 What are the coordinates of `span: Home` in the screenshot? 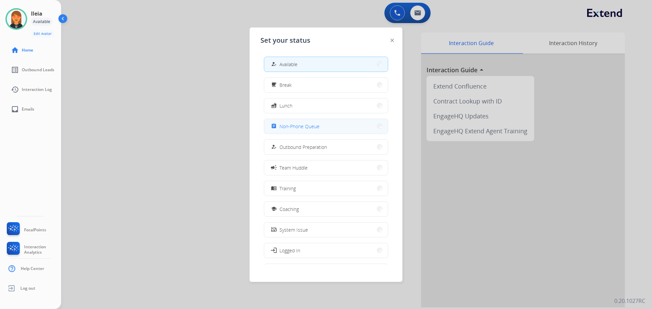 It's located at (28, 50).